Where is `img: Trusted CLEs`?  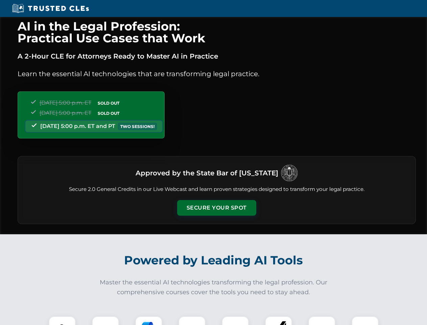 img: Trusted CLEs is located at coordinates (50, 8).